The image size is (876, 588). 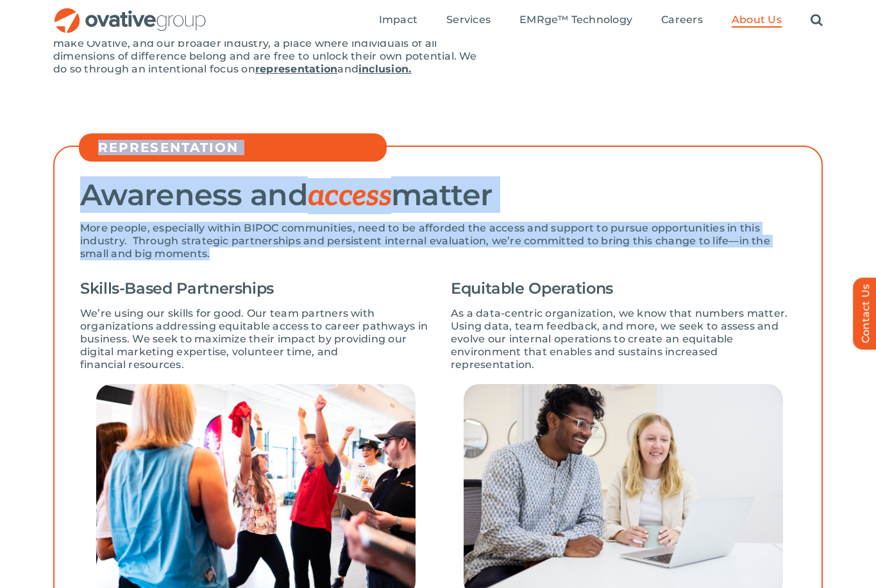 I want to click on h4: Equitable Operations, so click(x=623, y=289).